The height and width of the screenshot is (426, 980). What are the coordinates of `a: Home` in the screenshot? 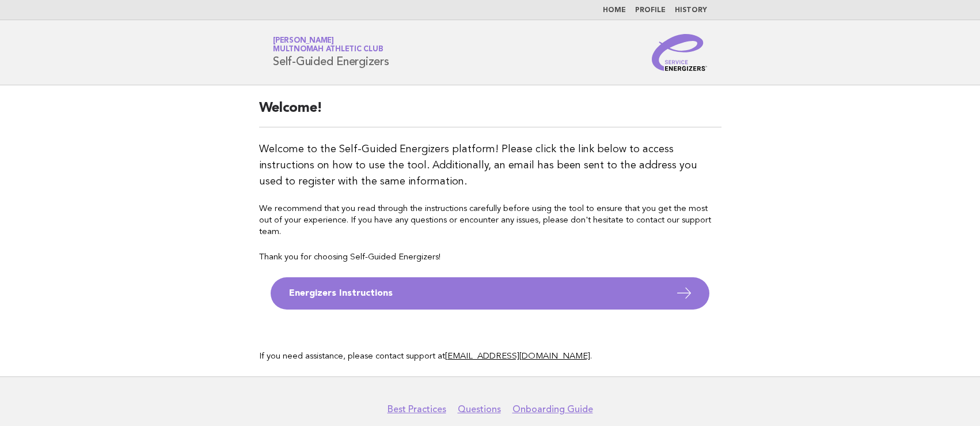 It's located at (615, 11).